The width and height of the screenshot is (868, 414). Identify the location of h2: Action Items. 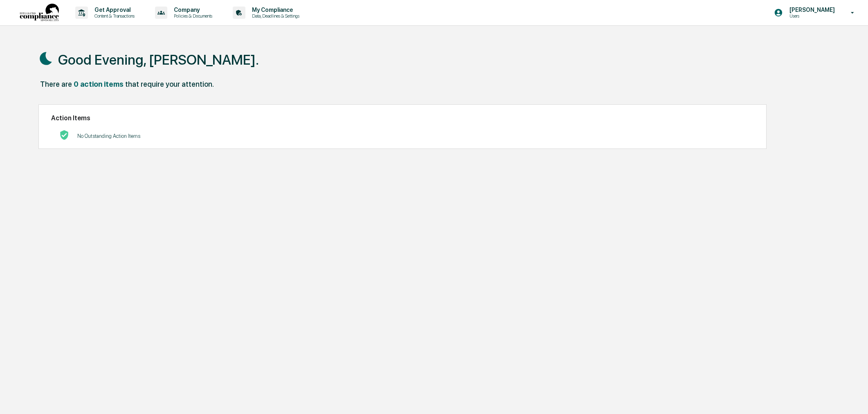
(402, 118).